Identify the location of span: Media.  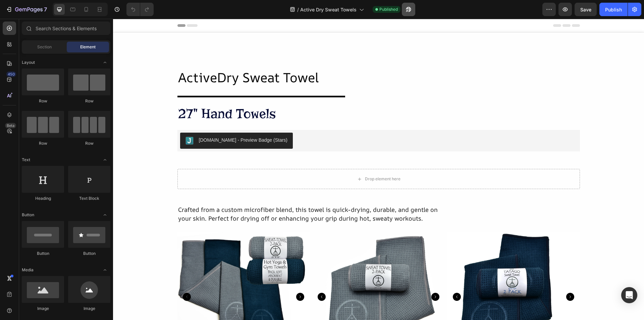
(28, 270).